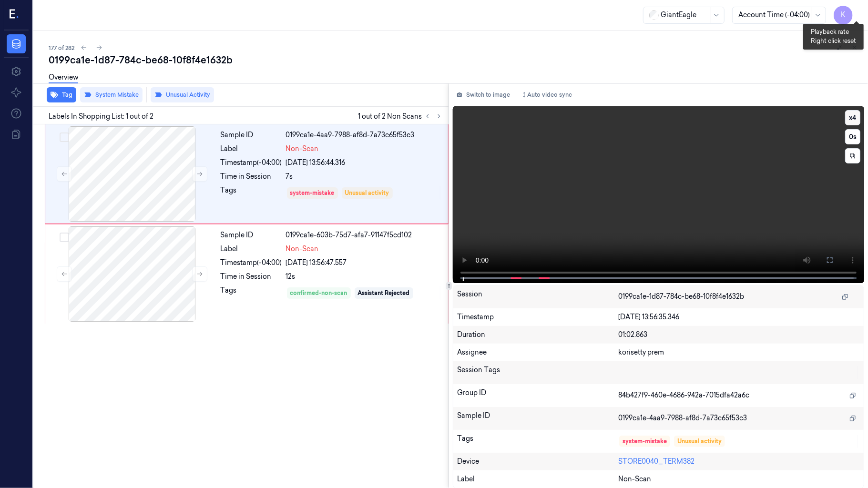 The width and height of the screenshot is (868, 488). Describe the element at coordinates (319, 293) in the screenshot. I see `div: confirmed-non-scan` at that location.